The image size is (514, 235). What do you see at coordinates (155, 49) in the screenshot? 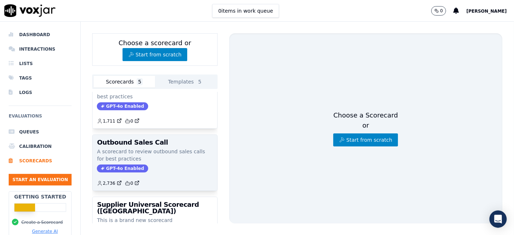
I see `div: Choose a scorecard or` at bounding box center [155, 49].